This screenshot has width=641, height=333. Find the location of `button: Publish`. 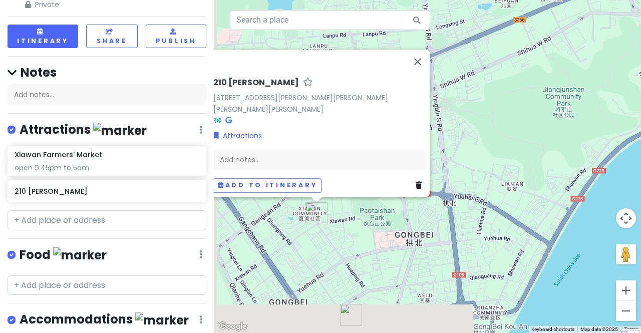

button: Publish is located at coordinates (176, 36).